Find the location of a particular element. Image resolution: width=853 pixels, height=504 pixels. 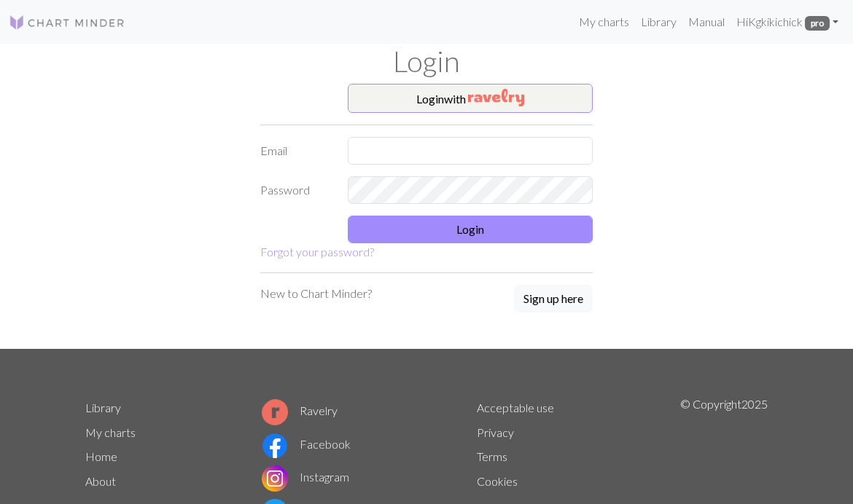

a: Forgot your password? is located at coordinates (317, 251).